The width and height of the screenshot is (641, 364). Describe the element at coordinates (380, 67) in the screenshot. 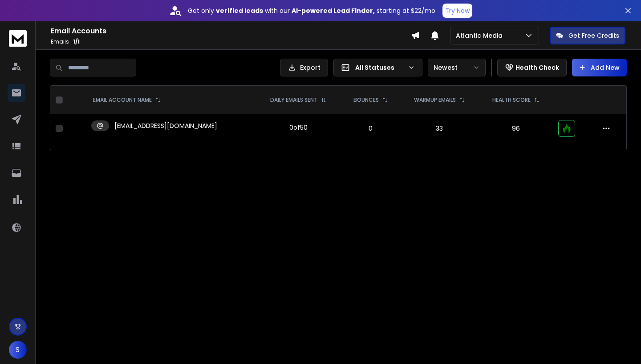

I see `p: All Statuses` at that location.